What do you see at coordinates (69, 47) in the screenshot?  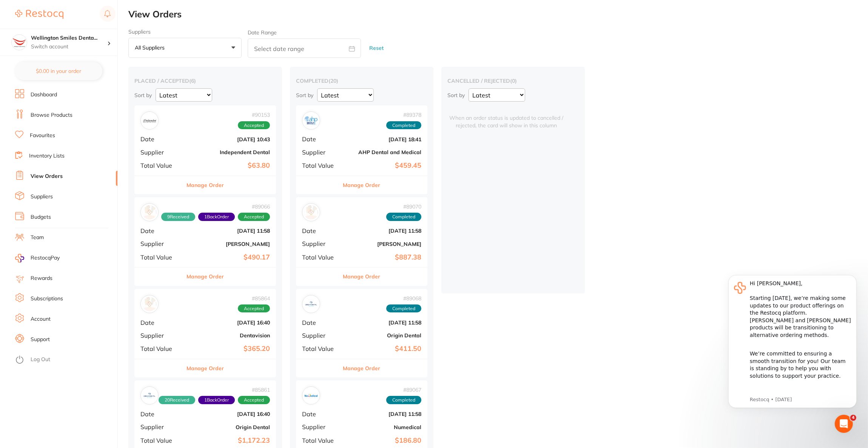 I see `p: Switch account` at bounding box center [69, 47].